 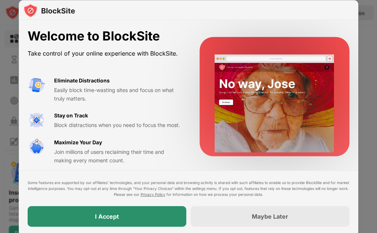 I want to click on div: Welcome to BlockSite, so click(x=105, y=36).